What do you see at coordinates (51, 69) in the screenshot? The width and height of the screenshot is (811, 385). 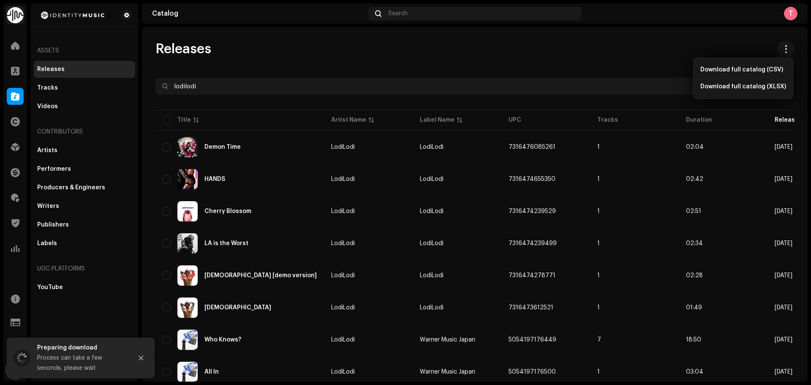 I see `div: Releases` at bounding box center [51, 69].